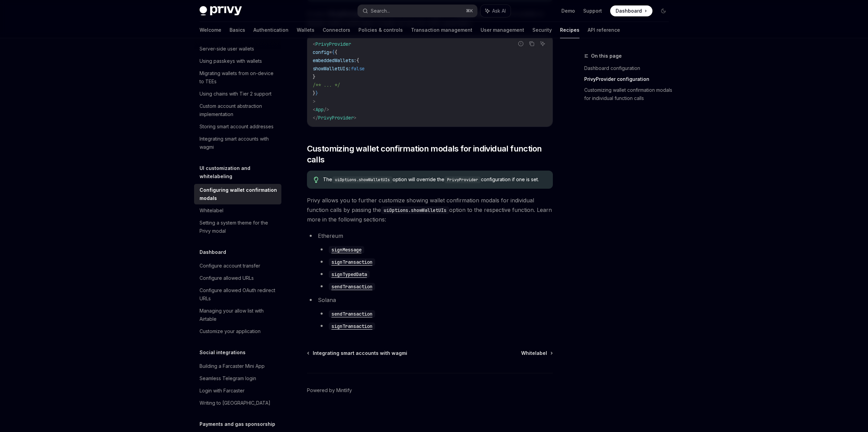 This screenshot has height=432, width=868. Describe the element at coordinates (320, 109) in the screenshot. I see `span: App` at that location.